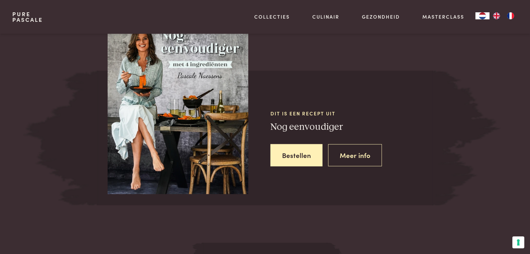 Image resolution: width=530 pixels, height=254 pixels. Describe the element at coordinates (504, 16) in the screenshot. I see `ul: Language list` at that location.